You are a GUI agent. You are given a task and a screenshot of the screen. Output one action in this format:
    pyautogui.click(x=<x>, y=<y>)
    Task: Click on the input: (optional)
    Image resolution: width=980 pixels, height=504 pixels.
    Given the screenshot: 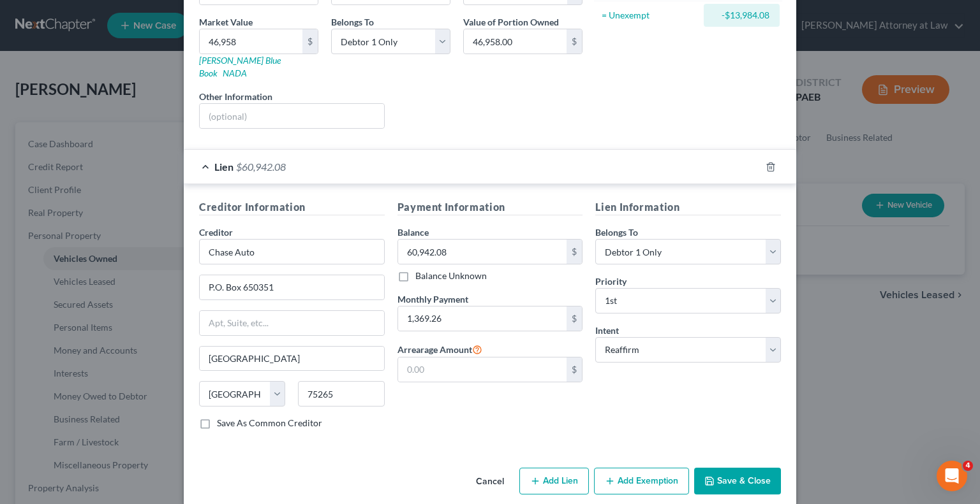 What is the action you would take?
    pyautogui.click(x=292, y=116)
    